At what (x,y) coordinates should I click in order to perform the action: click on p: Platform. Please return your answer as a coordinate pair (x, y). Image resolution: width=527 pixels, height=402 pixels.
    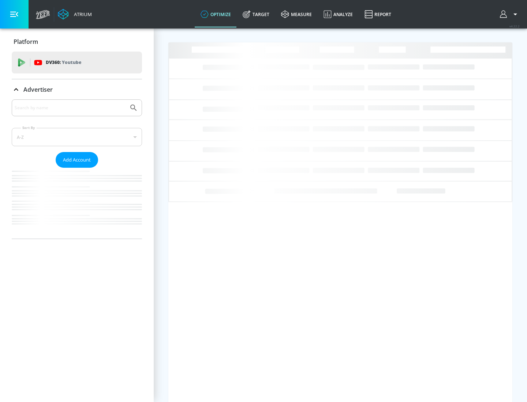
    Looking at the image, I should click on (26, 42).